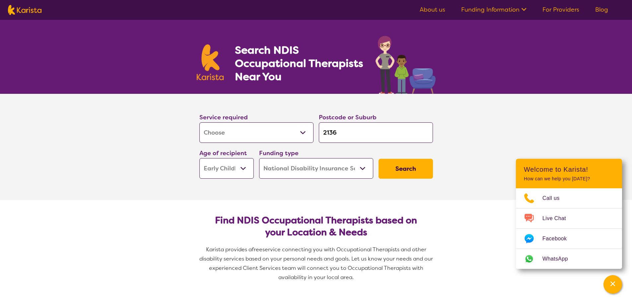 This screenshot has height=302, width=632. I want to click on a: About us, so click(433, 10).